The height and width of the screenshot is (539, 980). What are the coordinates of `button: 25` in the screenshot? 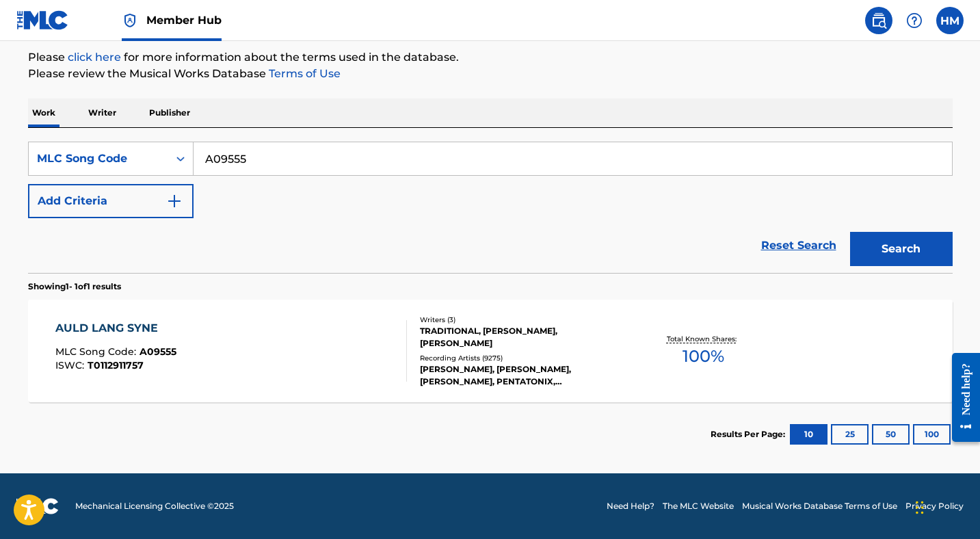 It's located at (849, 434).